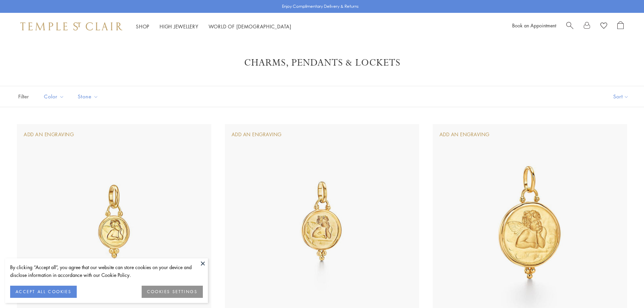  What do you see at coordinates (88, 96) in the screenshot?
I see `button: Stone` at bounding box center [88, 96].